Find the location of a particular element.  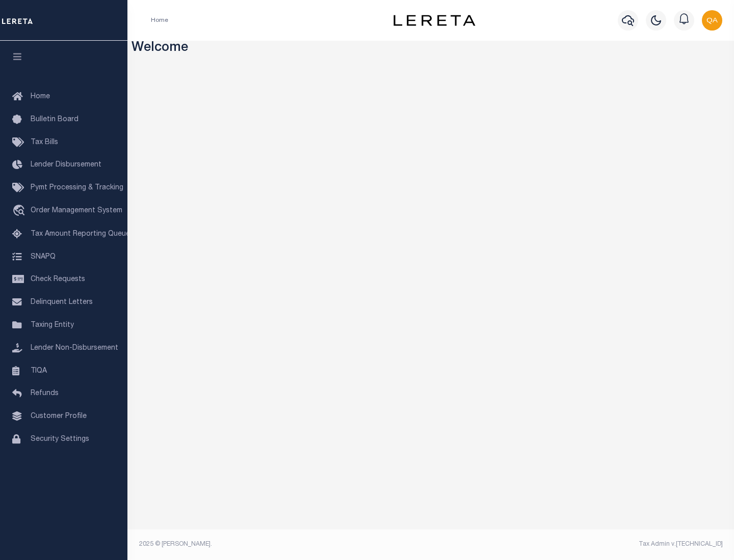

li: Home is located at coordinates (160, 20).